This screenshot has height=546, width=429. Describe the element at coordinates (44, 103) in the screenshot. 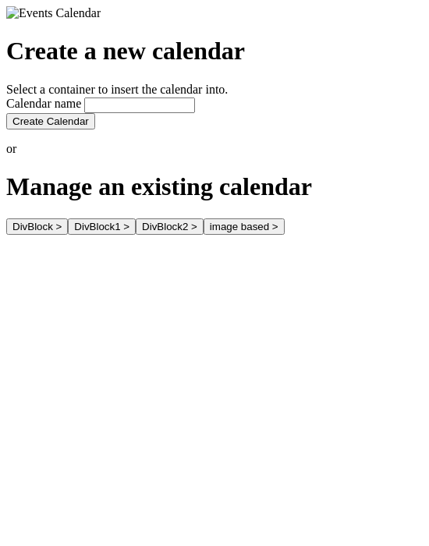

I see `label: Calendar name` at that location.